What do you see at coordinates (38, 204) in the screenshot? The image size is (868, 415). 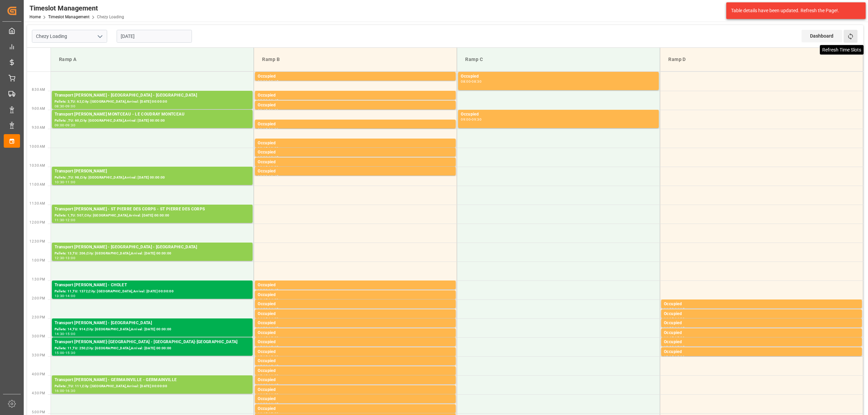 I see `span: 11:30 AM` at bounding box center [38, 204].